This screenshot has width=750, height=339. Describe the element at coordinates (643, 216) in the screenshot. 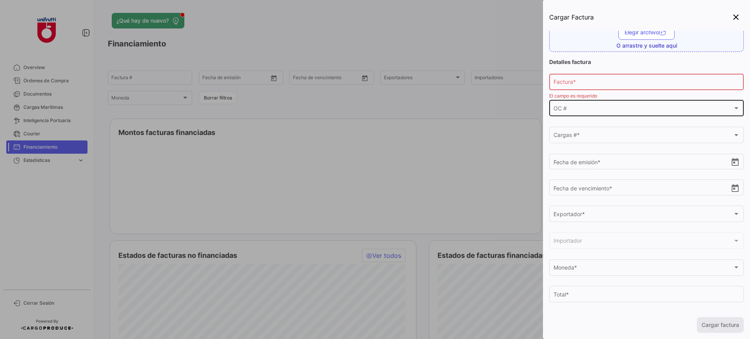

I see `span: Exportador *` at that location.